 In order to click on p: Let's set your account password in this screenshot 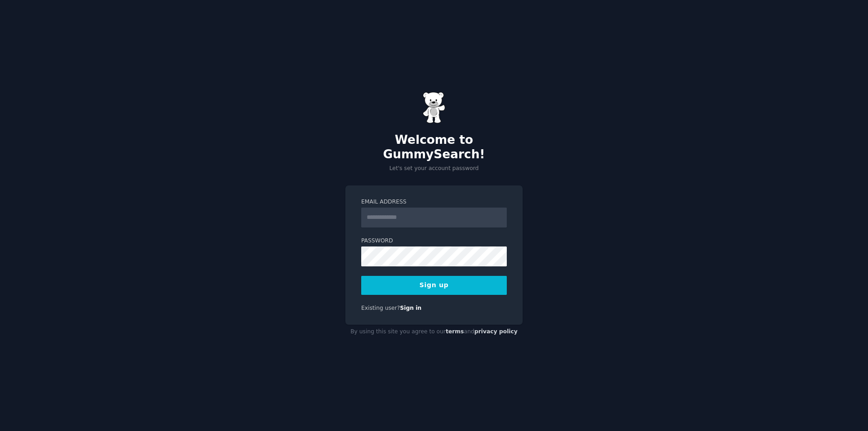, I will do `click(434, 168)`.